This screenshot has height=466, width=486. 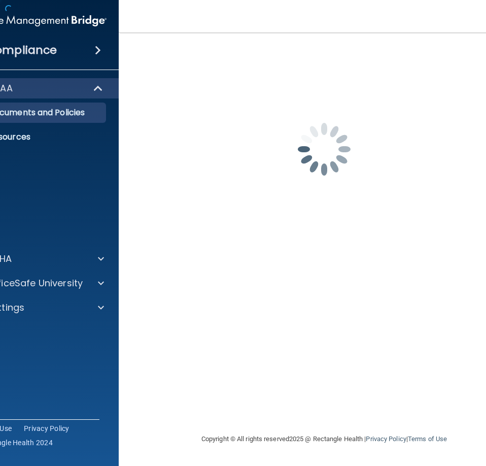 I want to click on img: spinner.e123f6fc.gif, so click(x=324, y=149).